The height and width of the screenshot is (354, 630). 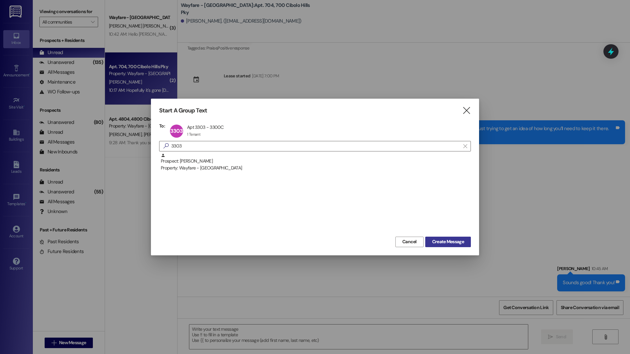 I want to click on span: Cancel, so click(x=409, y=242).